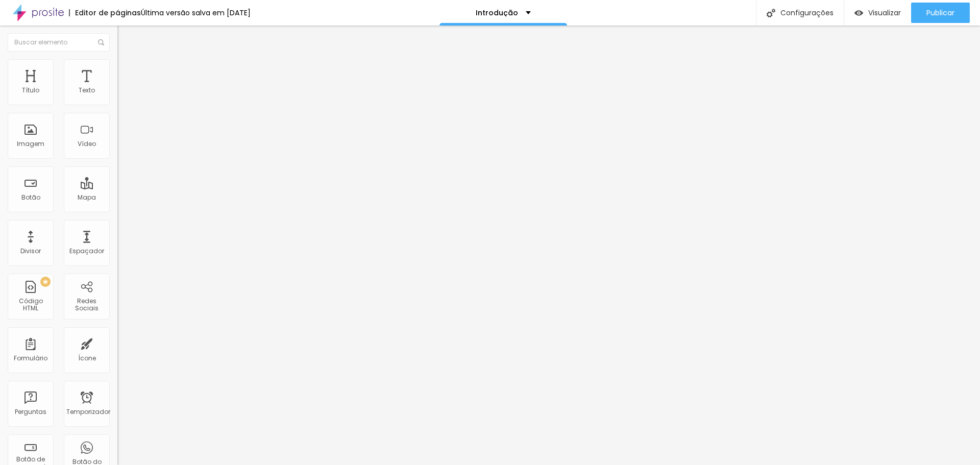  I want to click on button: Publicar, so click(940, 13).